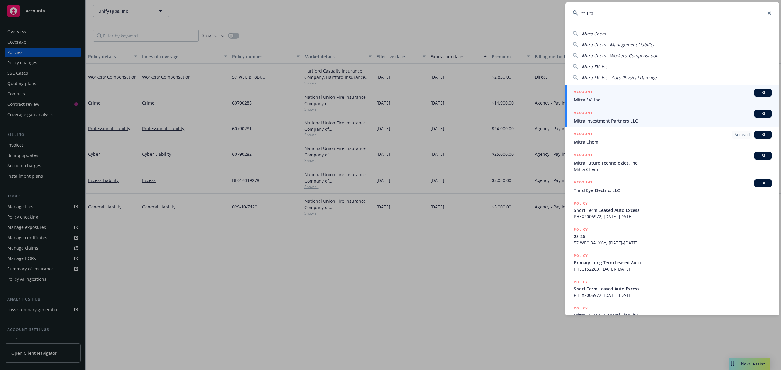 This screenshot has height=370, width=781. What do you see at coordinates (742, 135) in the screenshot?
I see `span: Archived` at bounding box center [742, 135].